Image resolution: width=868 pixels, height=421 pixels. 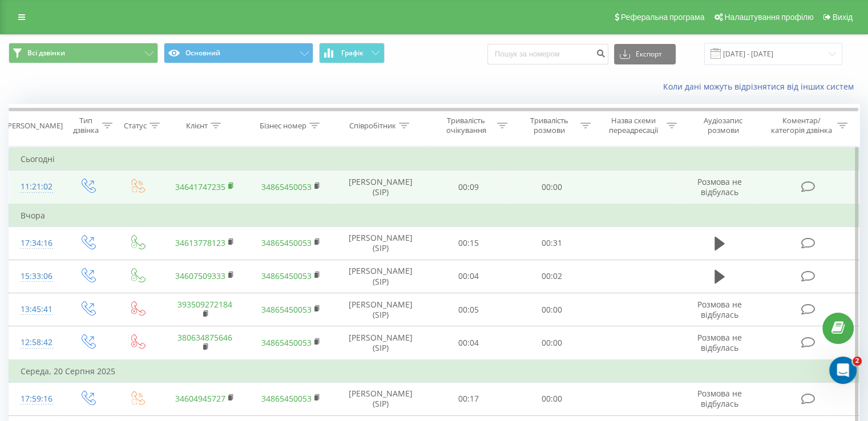 I want to click on div: 13:45:41, so click(x=36, y=309).